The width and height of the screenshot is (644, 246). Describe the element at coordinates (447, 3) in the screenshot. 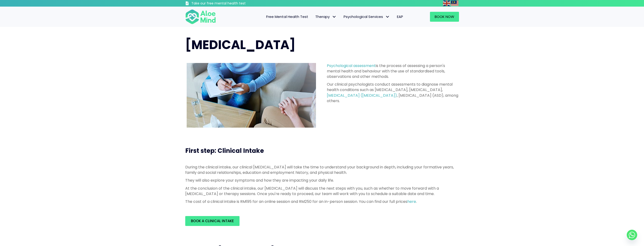

I see `a: English` at that location.